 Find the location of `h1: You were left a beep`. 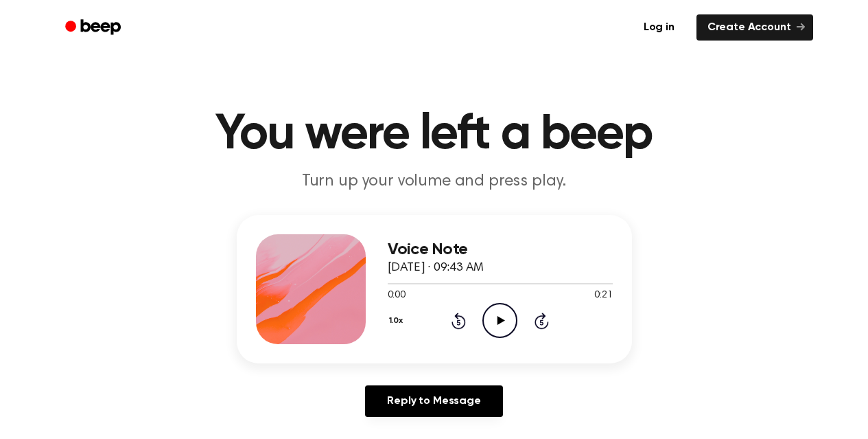

h1: You were left a beep is located at coordinates (434, 134).